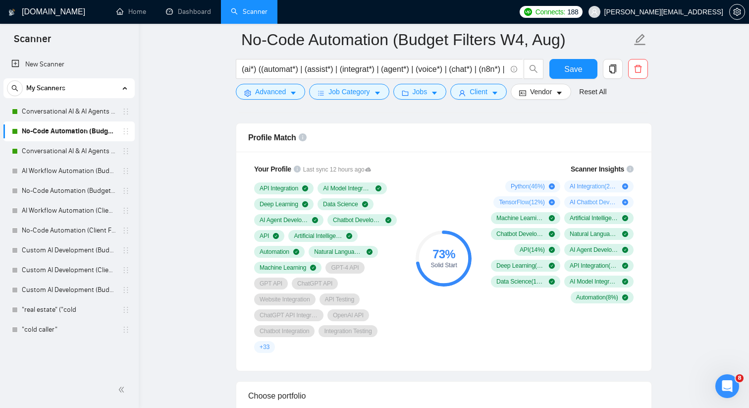 Image resolution: width=749 pixels, height=408 pixels. Describe the element at coordinates (340, 299) in the screenshot. I see `span: API Testing` at that location.